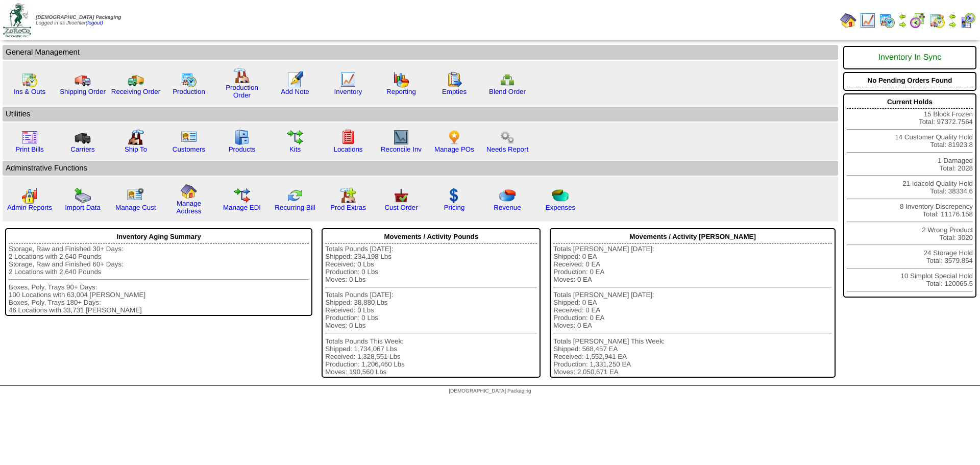 Image resolution: width=980 pixels, height=465 pixels. I want to click on img: pie_chart2.png, so click(560, 195).